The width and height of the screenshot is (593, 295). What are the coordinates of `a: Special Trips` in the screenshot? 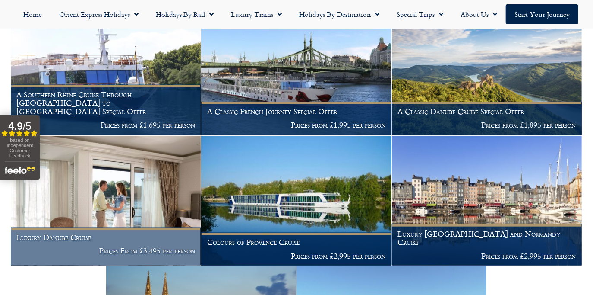 It's located at (420, 14).